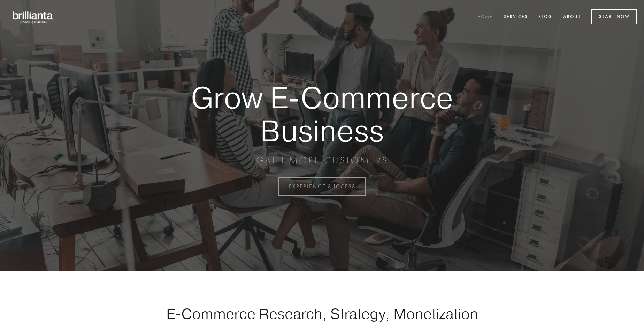  Describe the element at coordinates (516, 17) in the screenshot. I see `a: Services` at that location.